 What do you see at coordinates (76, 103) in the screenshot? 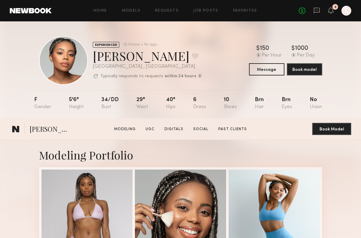
I see `div: 5'6"` at bounding box center [76, 103].